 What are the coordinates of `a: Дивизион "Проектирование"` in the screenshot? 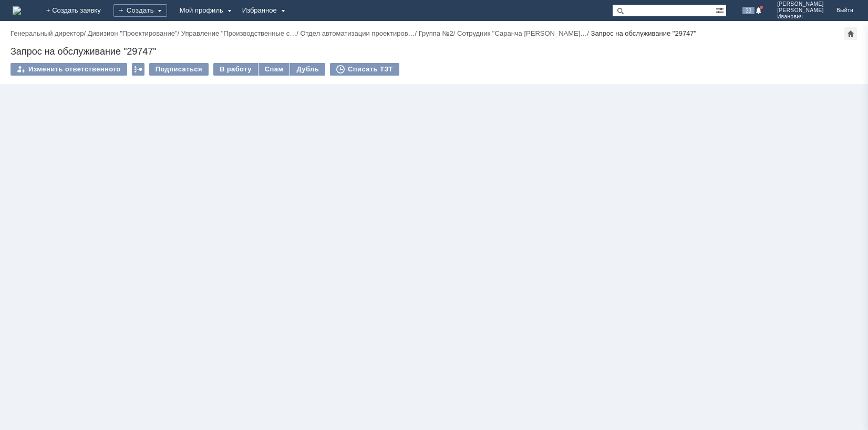 It's located at (132, 33).